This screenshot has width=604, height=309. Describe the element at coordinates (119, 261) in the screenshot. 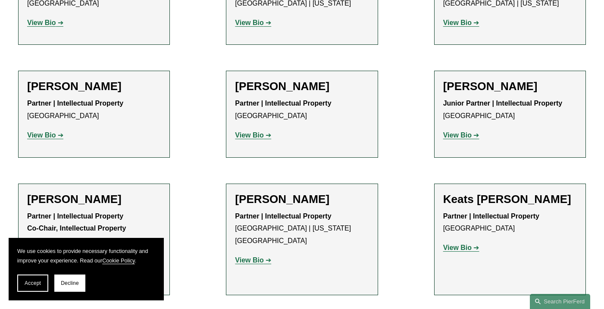

I see `a: Cookie Policy` at that location.